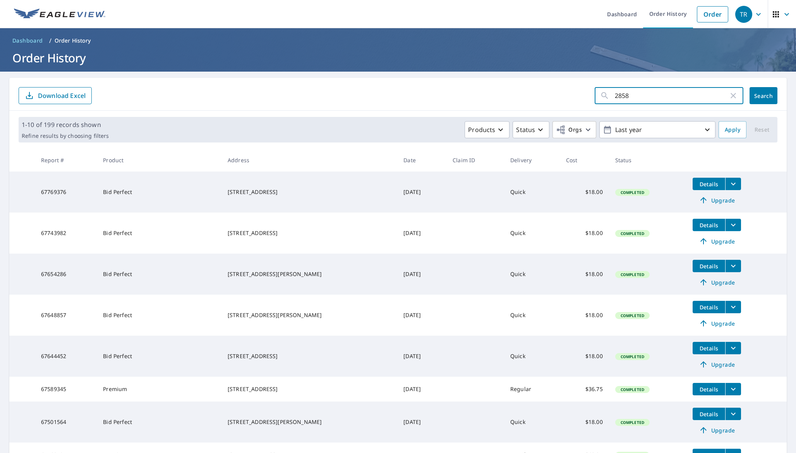 This screenshot has width=796, height=453. Describe the element at coordinates (66, 356) in the screenshot. I see `td: 67644452` at that location.